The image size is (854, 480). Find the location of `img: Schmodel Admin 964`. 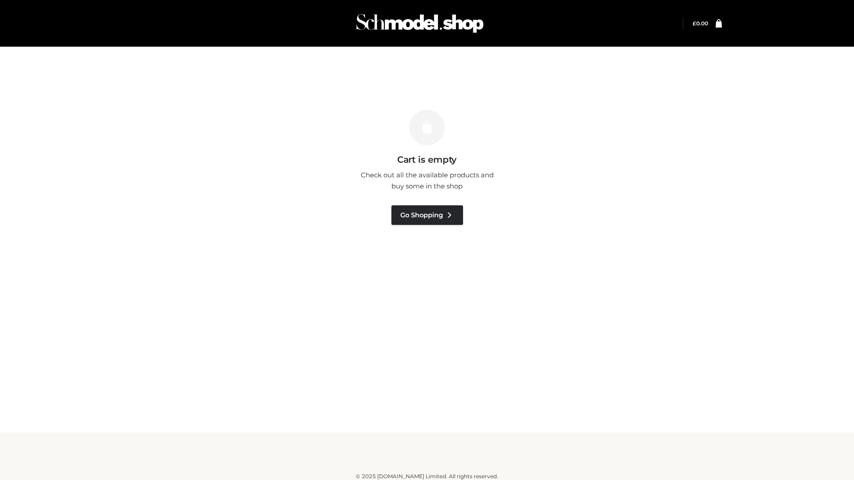

img: Schmodel Admin 964 is located at coordinates (420, 23).